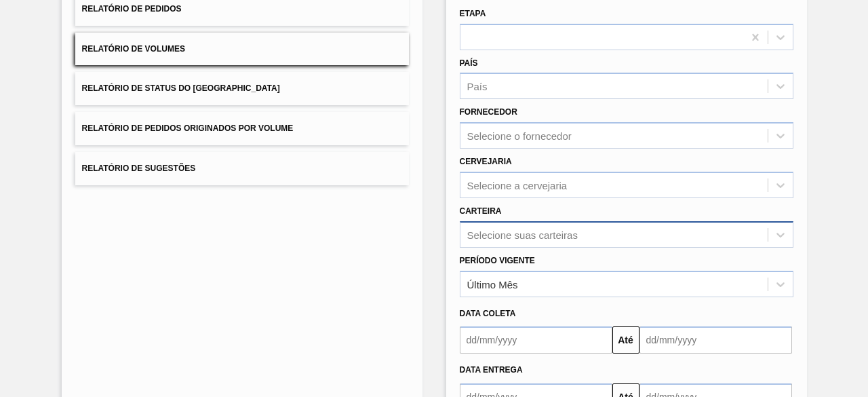 The height and width of the screenshot is (397, 868). What do you see at coordinates (487, 314) in the screenshot?
I see `span: Data coleta` at bounding box center [487, 314].